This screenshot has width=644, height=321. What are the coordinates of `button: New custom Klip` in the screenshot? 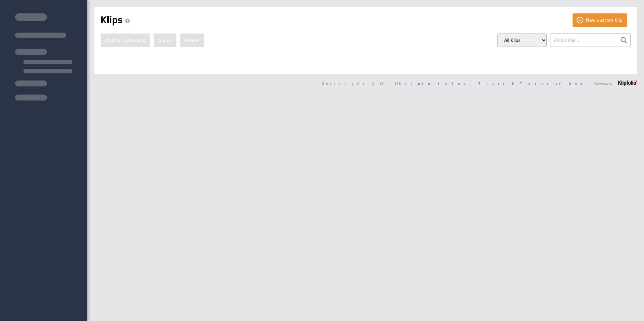 It's located at (600, 20).